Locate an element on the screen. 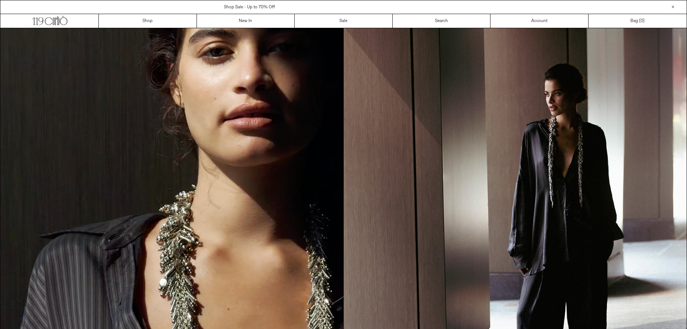 The image size is (687, 329). a: Bag () is located at coordinates (638, 21).